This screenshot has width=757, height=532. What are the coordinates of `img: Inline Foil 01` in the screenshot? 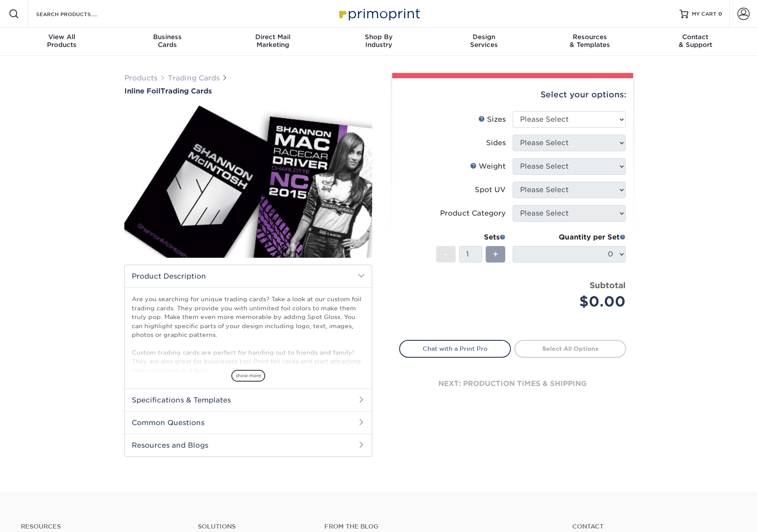 It's located at (248, 182).